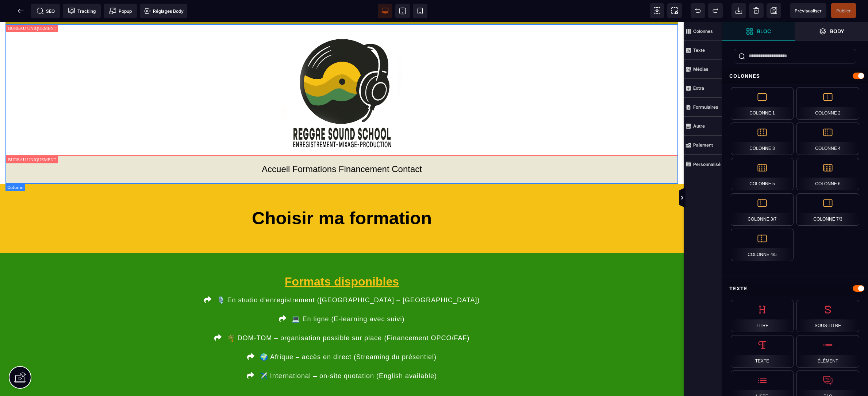  I want to click on strong: Autre, so click(699, 126).